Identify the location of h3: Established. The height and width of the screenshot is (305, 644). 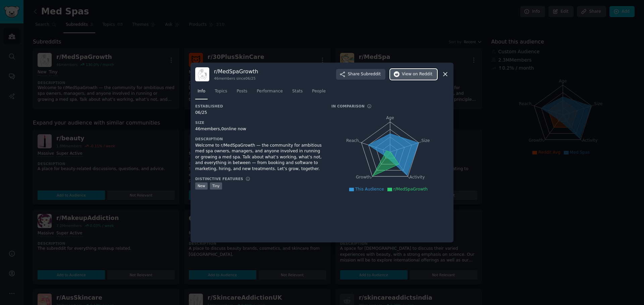
(259, 106).